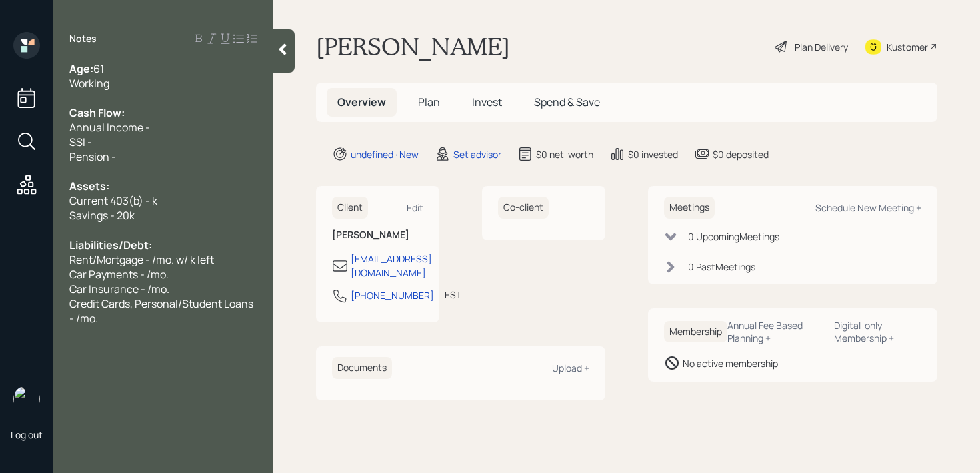 The height and width of the screenshot is (473, 980). I want to click on span: Annual Income -, so click(109, 127).